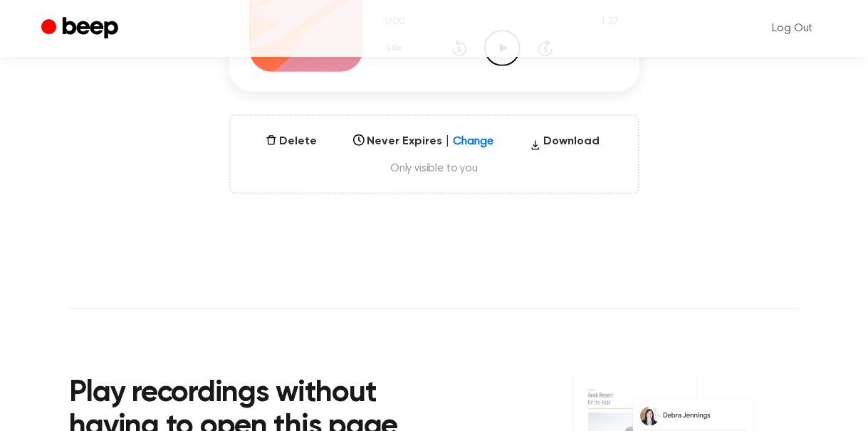 The image size is (868, 431). Describe the element at coordinates (564, 144) in the screenshot. I see `button: Download` at that location.